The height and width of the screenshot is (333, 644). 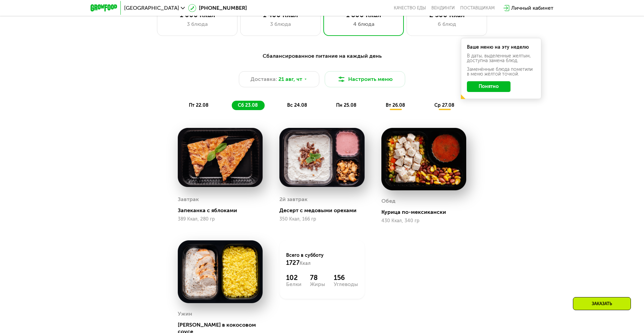 I want to click on div: Углеводы, so click(x=346, y=284).